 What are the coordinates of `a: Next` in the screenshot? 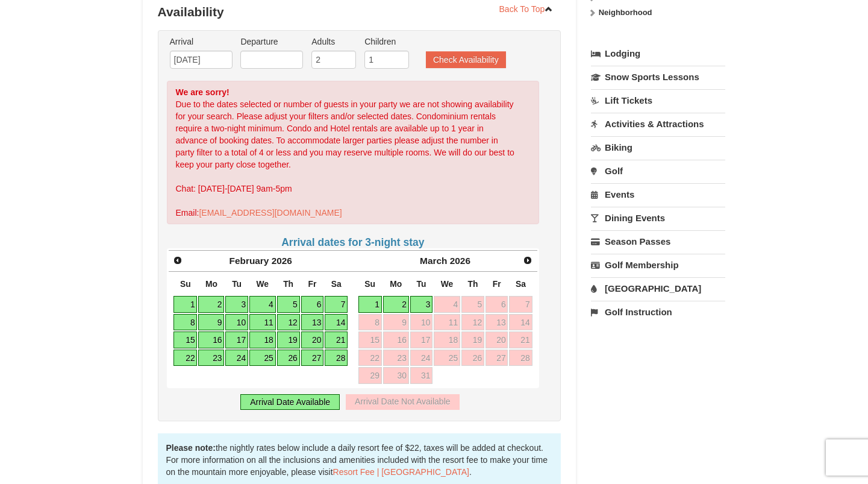 It's located at (528, 260).